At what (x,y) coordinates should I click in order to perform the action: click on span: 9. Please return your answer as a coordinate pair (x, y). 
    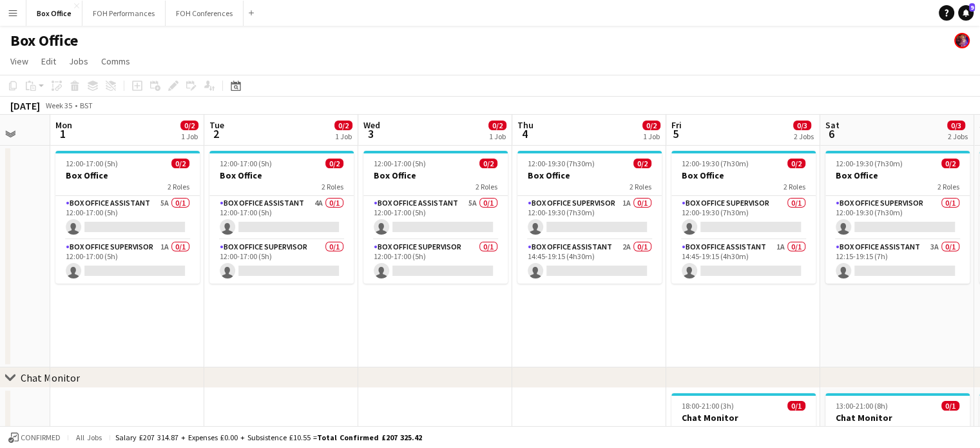
    Looking at the image, I should click on (972, 7).